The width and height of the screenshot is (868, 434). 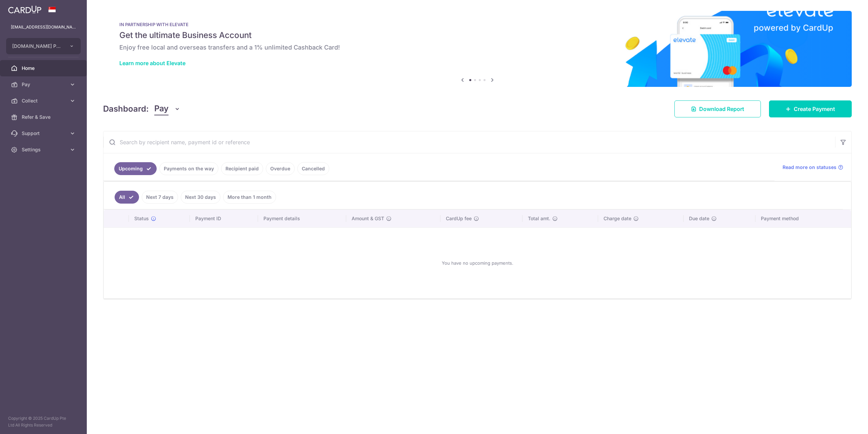 What do you see at coordinates (280, 168) in the screenshot?
I see `a: Overdue` at bounding box center [280, 168].